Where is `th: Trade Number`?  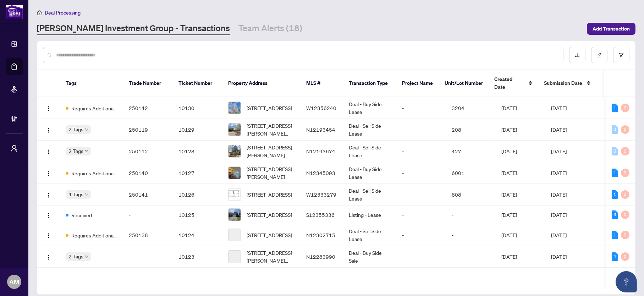
th: Trade Number is located at coordinates (148, 83).